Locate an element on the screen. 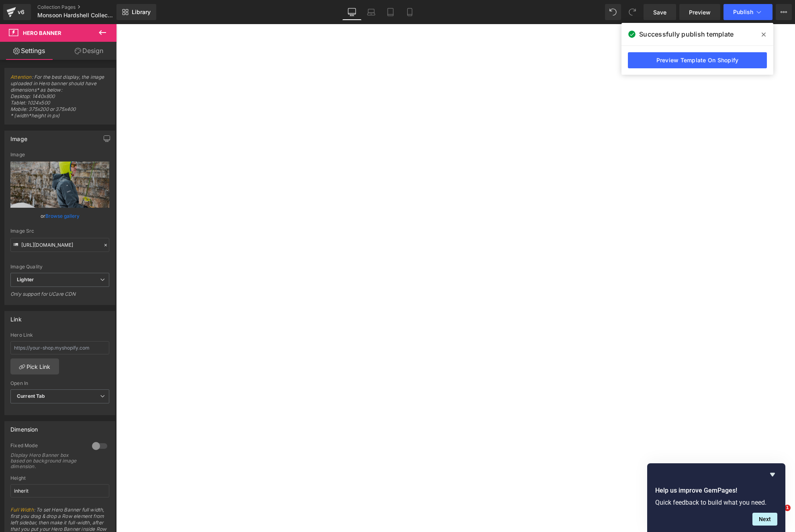 The width and height of the screenshot is (795, 532). a: Mobile is located at coordinates (410, 12).